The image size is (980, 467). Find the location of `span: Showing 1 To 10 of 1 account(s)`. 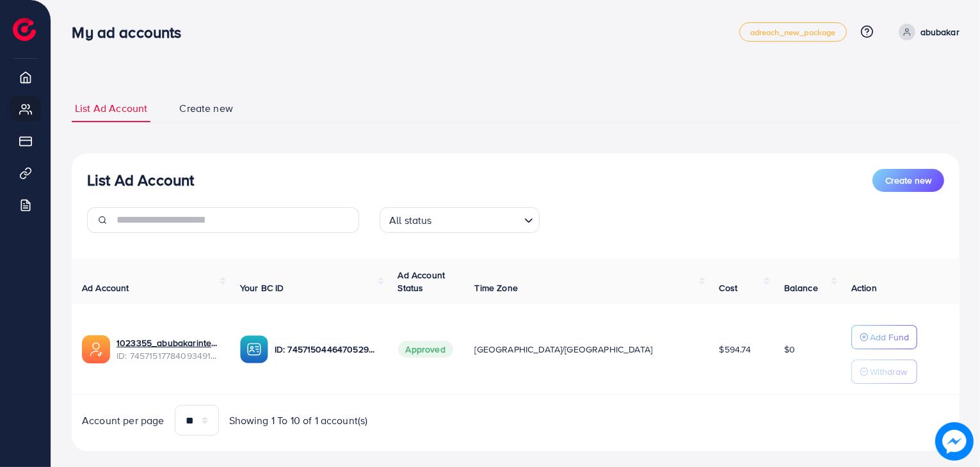

span: Showing 1 To 10 of 1 account(s) is located at coordinates (298, 420).